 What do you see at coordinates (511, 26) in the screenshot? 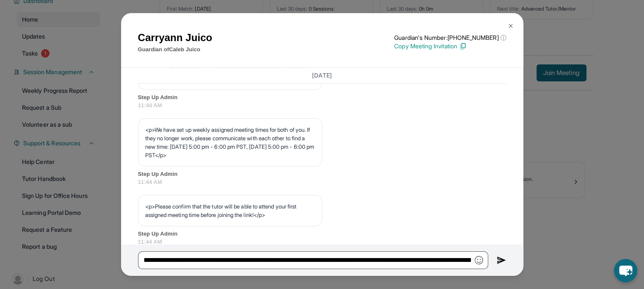
I see `img: Close Icon` at bounding box center [511, 26].